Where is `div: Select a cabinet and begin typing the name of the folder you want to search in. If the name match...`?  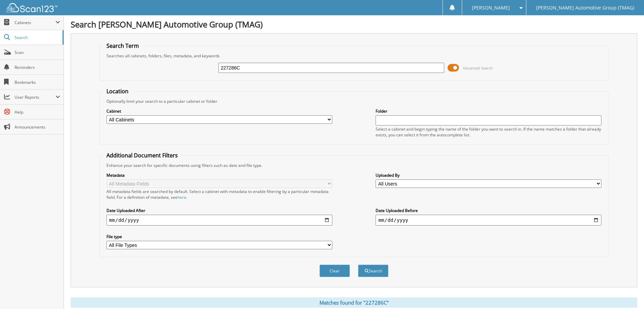
div: Select a cabinet and begin typing the name of the folder you want to search in. If the name match... is located at coordinates (488, 131).